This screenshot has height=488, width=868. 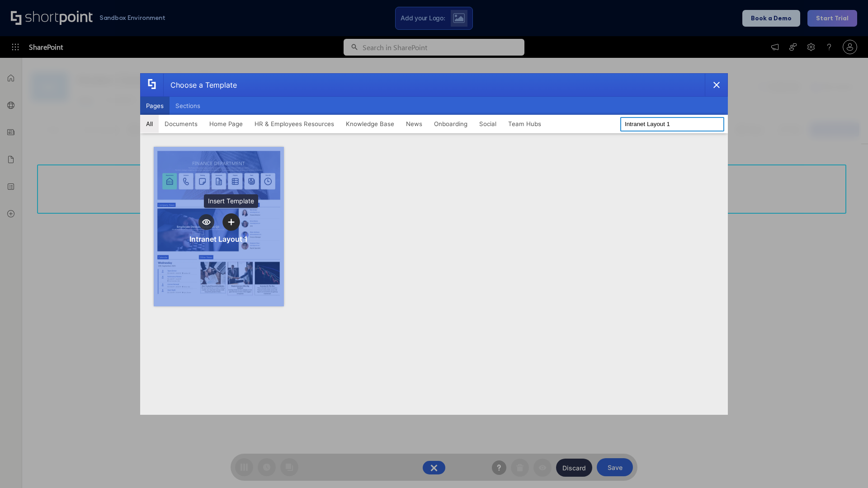 What do you see at coordinates (524, 124) in the screenshot?
I see `button: Team Hubs` at bounding box center [524, 124].